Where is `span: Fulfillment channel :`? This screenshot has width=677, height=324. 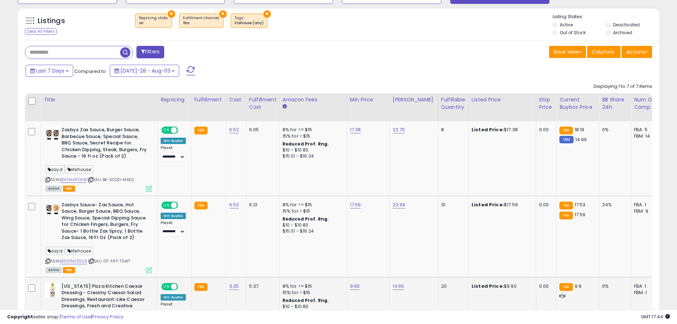 span: Fulfillment channel : is located at coordinates (201, 21).